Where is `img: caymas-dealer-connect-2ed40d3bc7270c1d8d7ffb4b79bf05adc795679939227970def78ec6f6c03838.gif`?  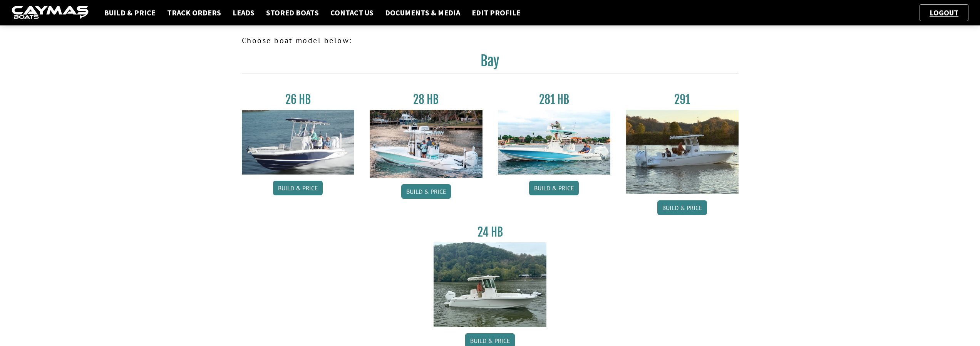 img: caymas-dealer-connect-2ed40d3bc7270c1d8d7ffb4b79bf05adc795679939227970def78ec6f6c03838.gif is located at coordinates (50, 13).